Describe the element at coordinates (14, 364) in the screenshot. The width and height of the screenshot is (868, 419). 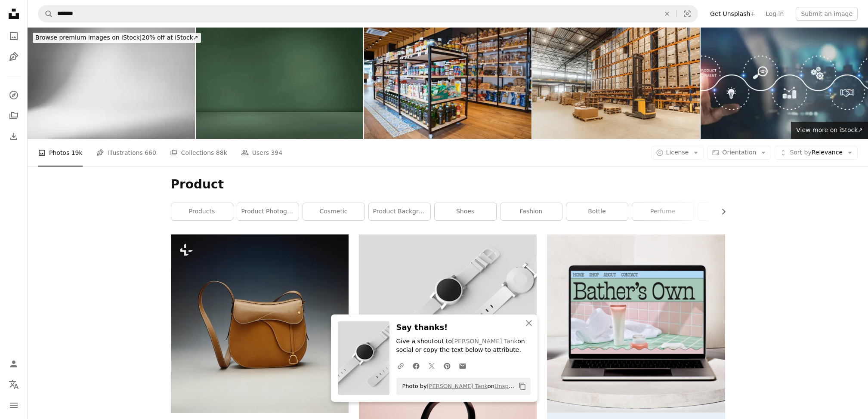
I see `a: Log in / Sign up` at that location.